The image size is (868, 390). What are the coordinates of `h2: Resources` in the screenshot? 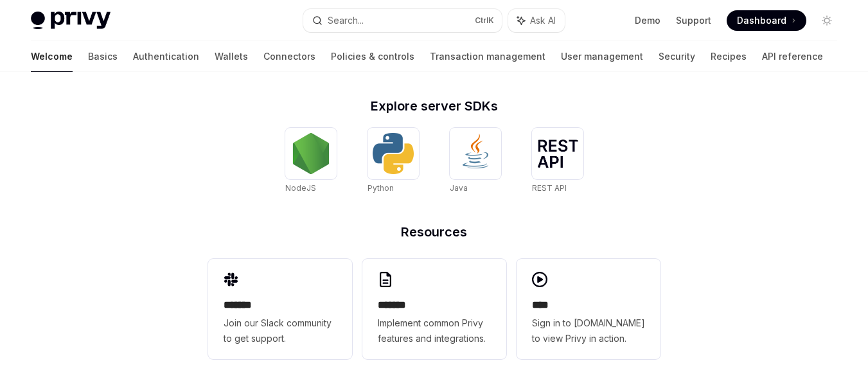 It's located at (434, 231).